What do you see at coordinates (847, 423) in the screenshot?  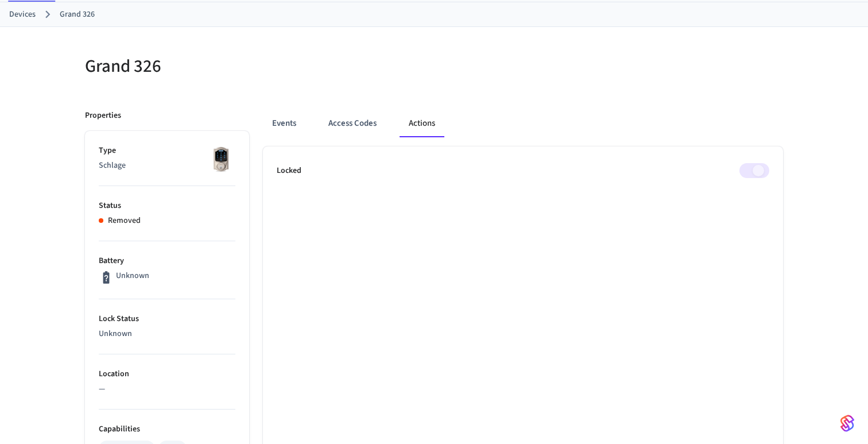 I see `img: SeamLogoGradient.69752ec5.svg` at bounding box center [847, 423].